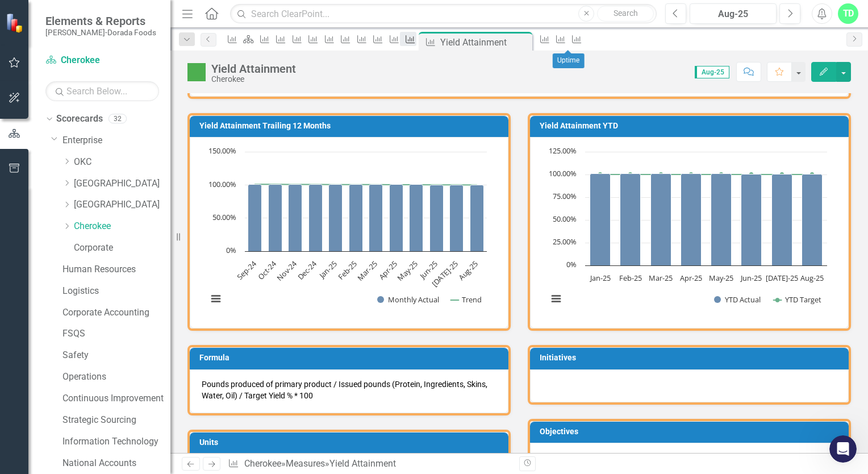 This screenshot has height=474, width=868. Describe the element at coordinates (733, 13) in the screenshot. I see `button: Aug-25` at that location.